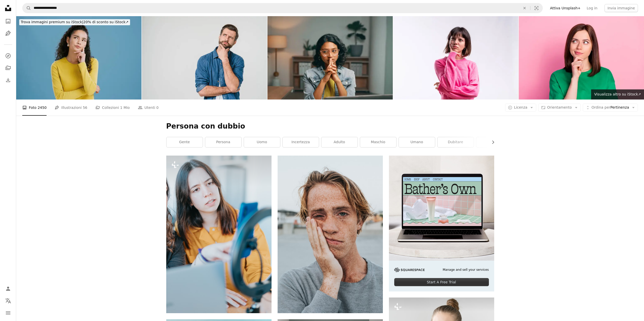 This screenshot has width=644, height=321. Describe the element at coordinates (8, 21) in the screenshot. I see `a: Foto` at that location.